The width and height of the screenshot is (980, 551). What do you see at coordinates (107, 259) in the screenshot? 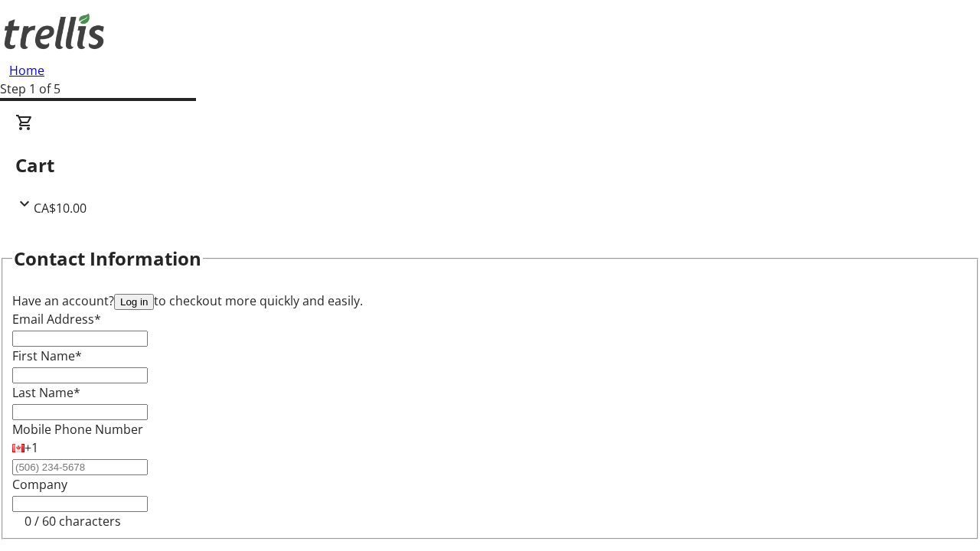
I see `h2: Contact Information` at bounding box center [107, 259].